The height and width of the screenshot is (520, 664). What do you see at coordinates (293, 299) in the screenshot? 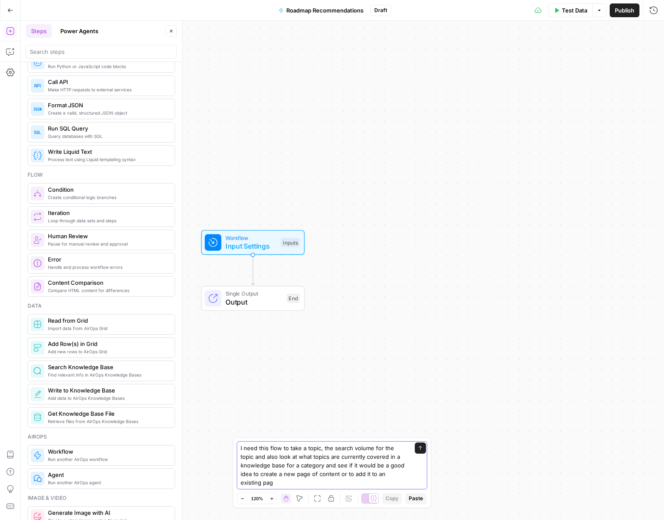
I see `div: End` at bounding box center [293, 299].